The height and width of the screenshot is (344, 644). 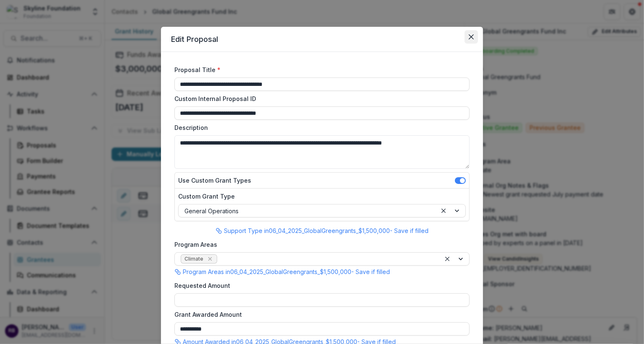 What do you see at coordinates (326, 231) in the screenshot?
I see `p: Support Type in 06_04_2025_GlobalGreengrants_$1,500,000 - Save if filled` at bounding box center [326, 231].